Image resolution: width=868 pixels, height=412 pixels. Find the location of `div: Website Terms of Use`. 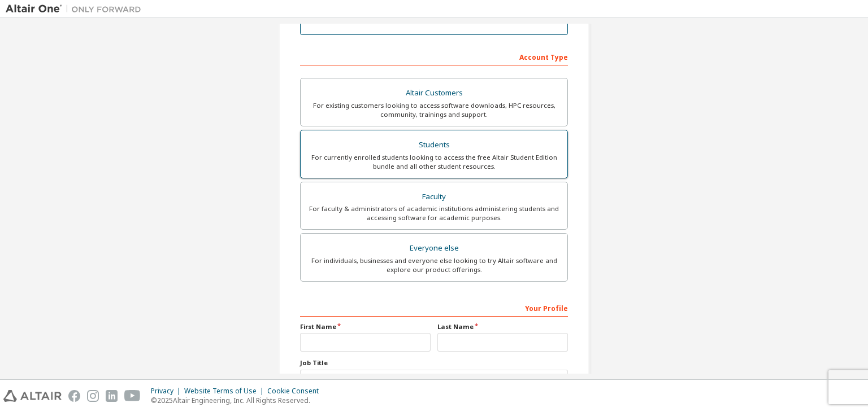

div: Website Terms of Use is located at coordinates (225, 391).